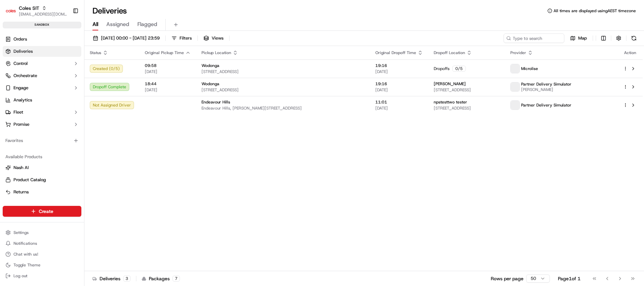  I want to click on span: Assigned, so click(118, 24).